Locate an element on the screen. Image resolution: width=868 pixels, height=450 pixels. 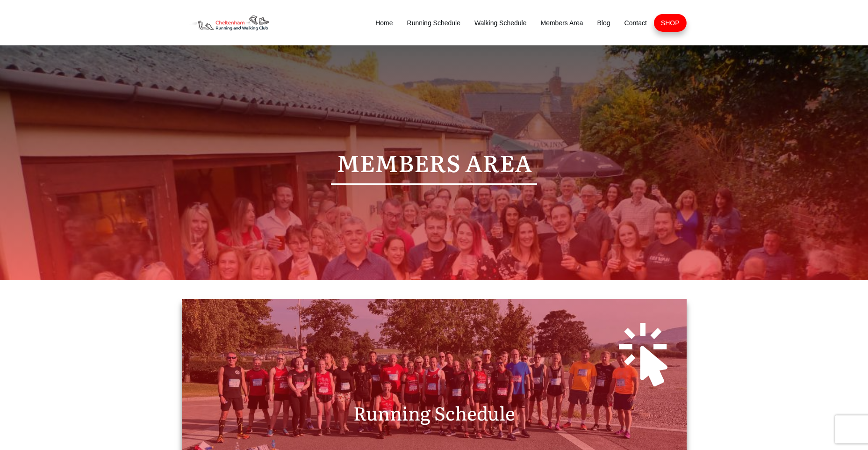
p: Members Area is located at coordinates (434, 162).